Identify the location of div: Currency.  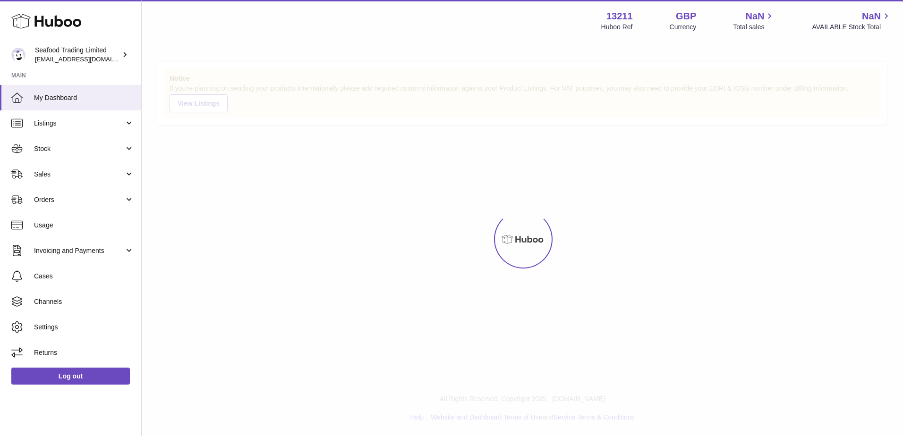
(683, 27).